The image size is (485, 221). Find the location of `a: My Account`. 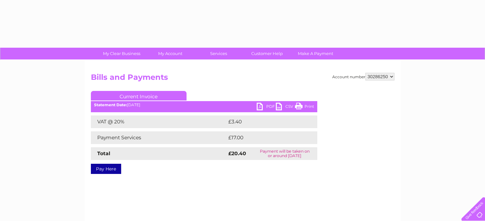

a: My Account is located at coordinates (170, 54).